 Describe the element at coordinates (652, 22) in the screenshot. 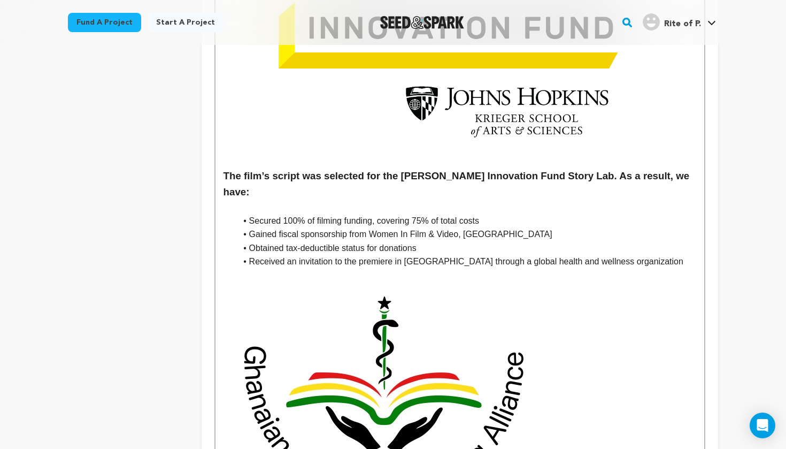

I see `img: user.png` at that location.